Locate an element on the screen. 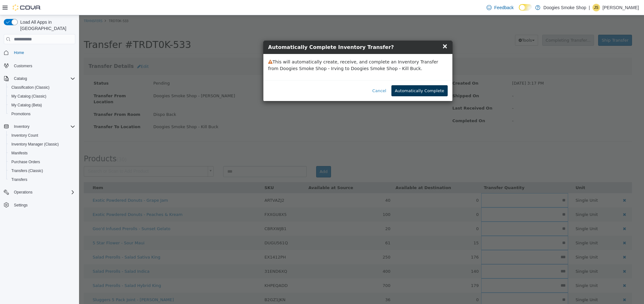  a: Feedback is located at coordinates (500, 8).